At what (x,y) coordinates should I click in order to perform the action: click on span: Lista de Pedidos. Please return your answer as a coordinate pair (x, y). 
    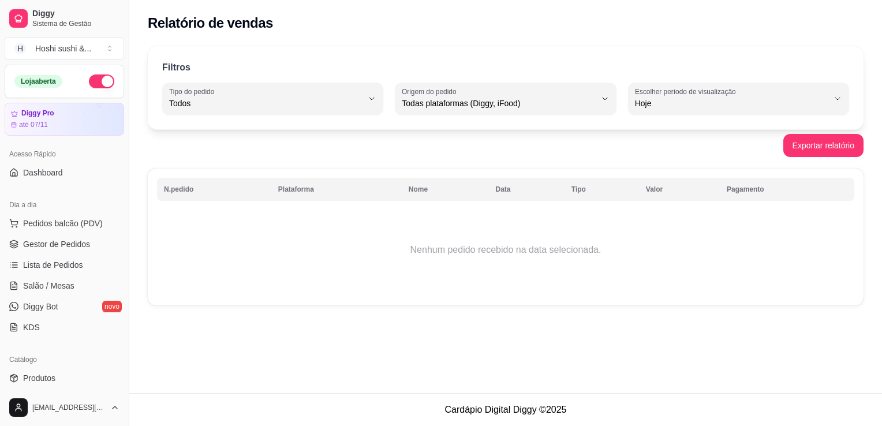
    Looking at the image, I should click on (53, 265).